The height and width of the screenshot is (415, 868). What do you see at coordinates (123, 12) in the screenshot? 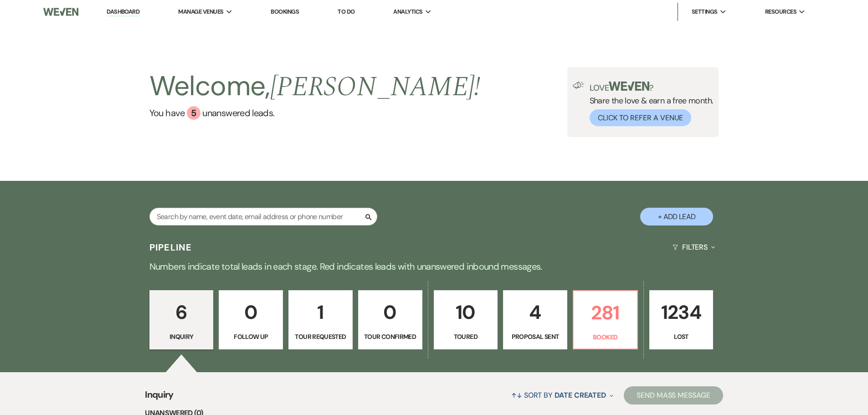
I see `a: Dashboard` at bounding box center [123, 12].